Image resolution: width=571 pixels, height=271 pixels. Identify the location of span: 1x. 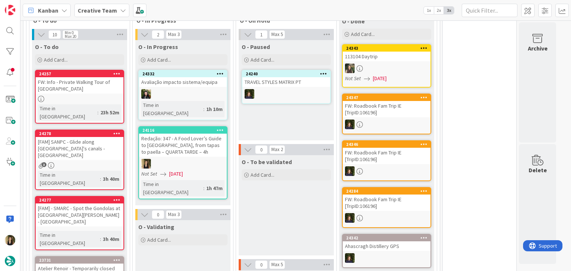
(429, 10).